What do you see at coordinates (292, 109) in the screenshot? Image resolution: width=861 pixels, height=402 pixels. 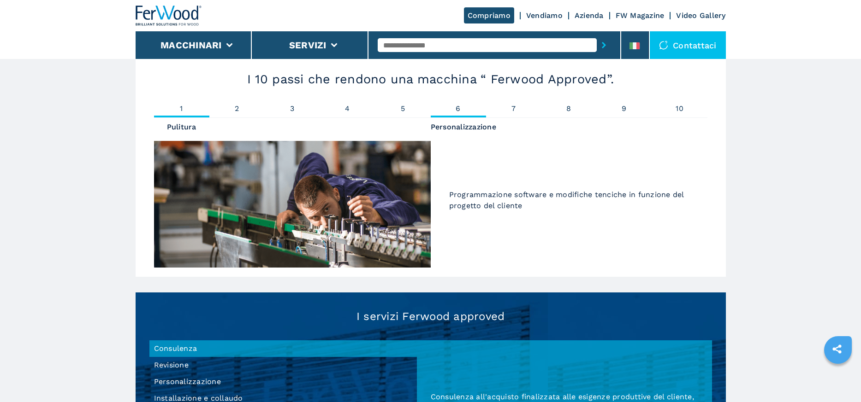 I see `span: 3` at bounding box center [292, 109].